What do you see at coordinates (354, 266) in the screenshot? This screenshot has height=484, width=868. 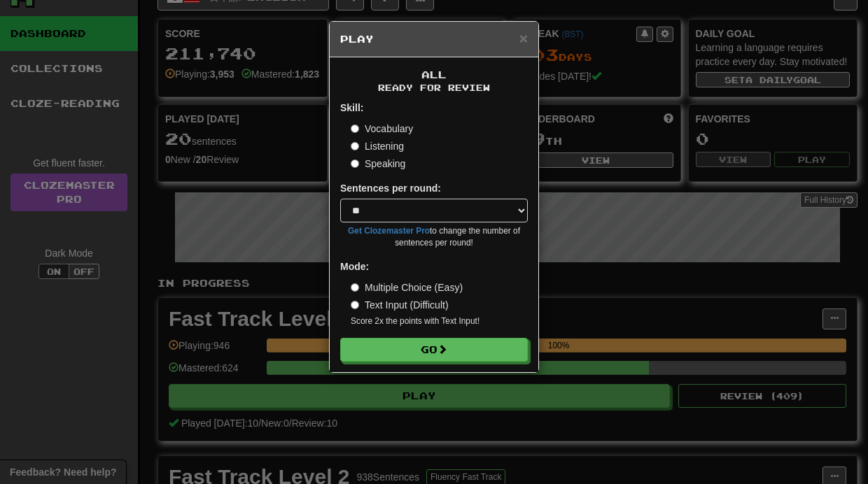 I see `strong: Mode:` at bounding box center [354, 266].